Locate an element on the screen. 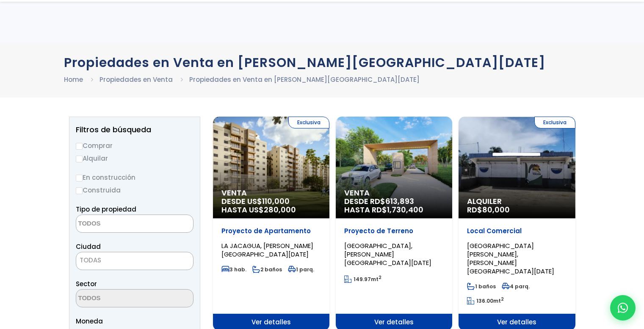 Image resolution: width=644 pixels, height=329 pixels. h2: Filtros de búsqueda is located at coordinates (135, 130).